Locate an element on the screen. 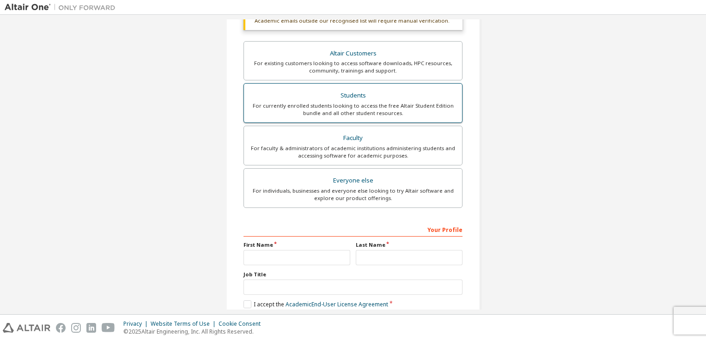  div: Website Terms of Use is located at coordinates (184, 324).